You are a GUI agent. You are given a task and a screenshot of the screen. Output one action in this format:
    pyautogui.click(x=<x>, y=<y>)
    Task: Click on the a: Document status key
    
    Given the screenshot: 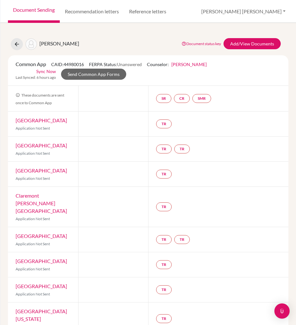 What is the action you would take?
    pyautogui.click(x=201, y=44)
    